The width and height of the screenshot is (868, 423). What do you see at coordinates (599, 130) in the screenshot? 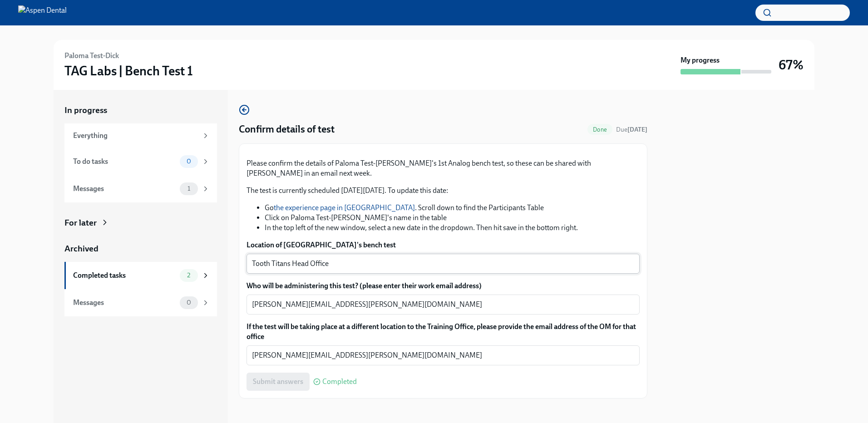
I see `span: Done` at bounding box center [599, 130].